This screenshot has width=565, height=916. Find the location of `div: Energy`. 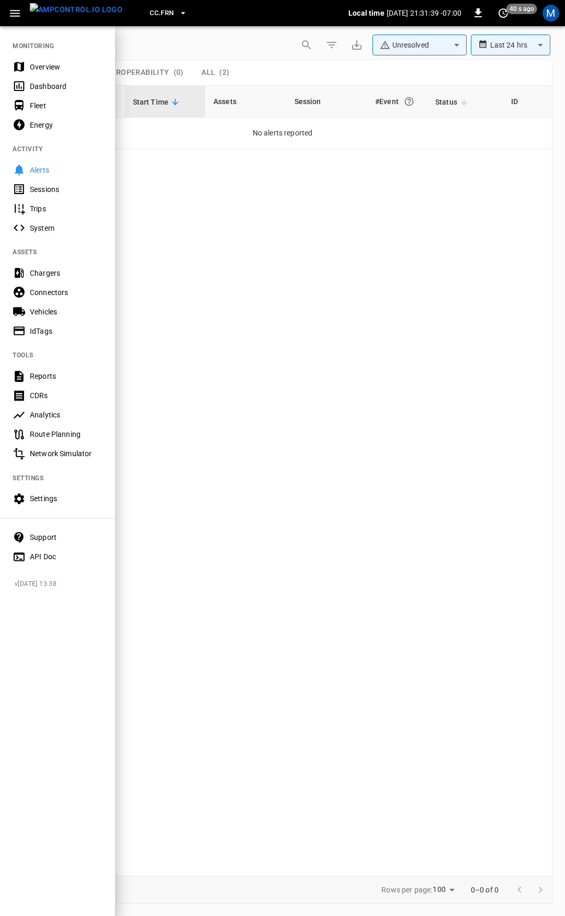

div: Energy is located at coordinates (66, 125).